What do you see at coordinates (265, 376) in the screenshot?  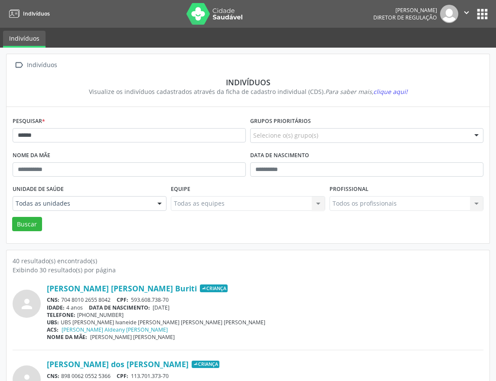 I see `div: 898 0062 0552 5366` at bounding box center [265, 376].